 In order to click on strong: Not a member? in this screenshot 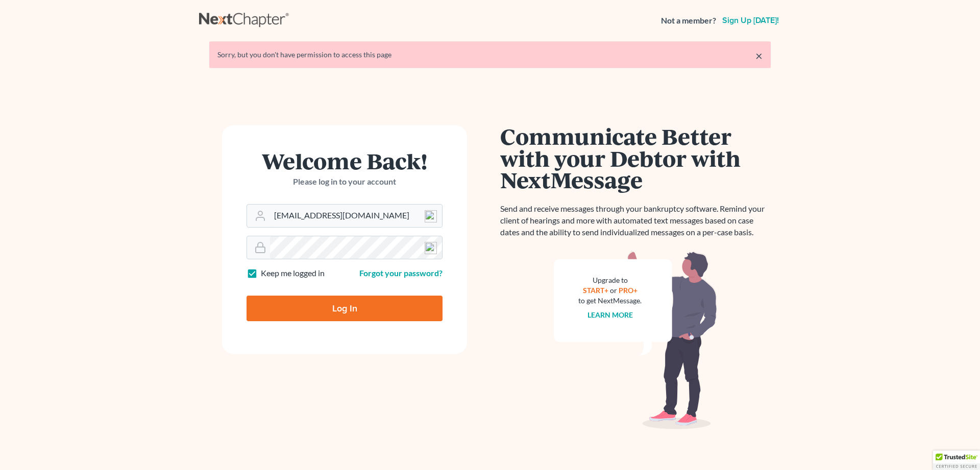, I will do `click(689, 21)`.